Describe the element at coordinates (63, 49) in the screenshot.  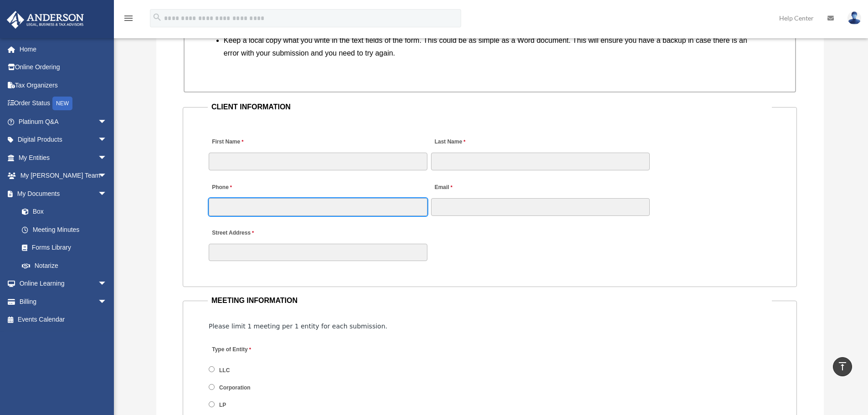
I see `a: Home` at that location.